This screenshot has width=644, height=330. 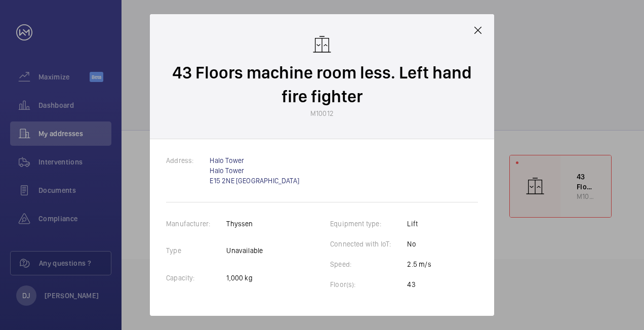 I want to click on label: Type, so click(x=182, y=250).